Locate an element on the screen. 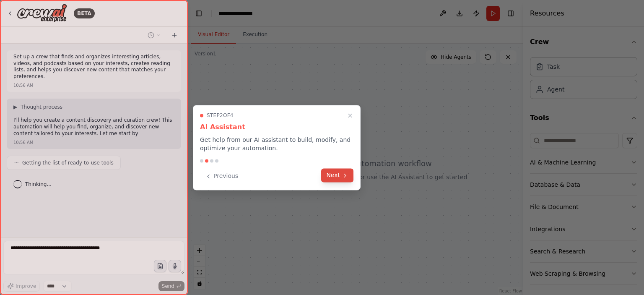 This screenshot has width=644, height=295. button: Close walkthrough is located at coordinates (350, 115).